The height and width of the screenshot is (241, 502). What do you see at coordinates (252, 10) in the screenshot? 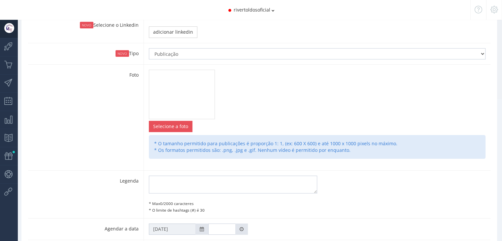
I see `span: rivertoldosoficial` at bounding box center [252, 10].